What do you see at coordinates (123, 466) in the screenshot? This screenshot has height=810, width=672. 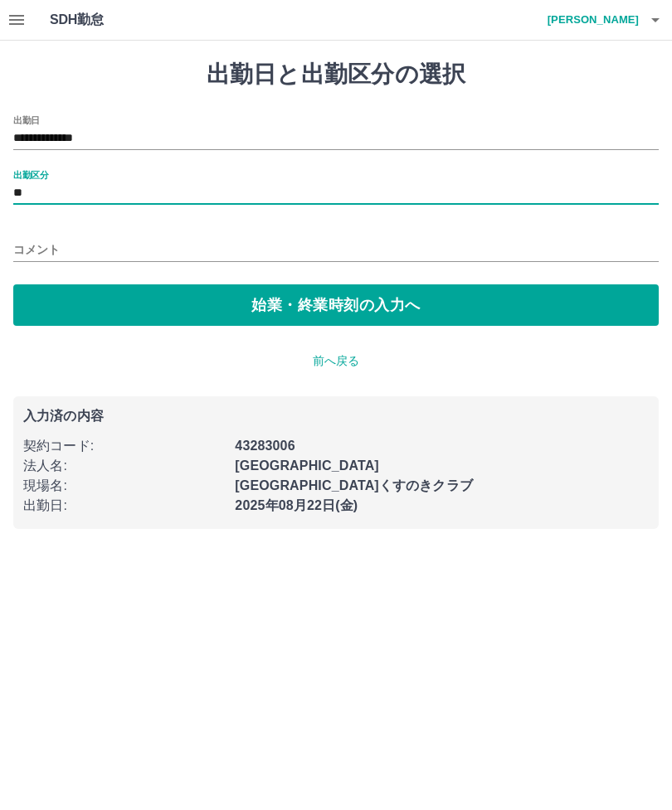 I see `p: 法人名 :` at bounding box center [123, 466].